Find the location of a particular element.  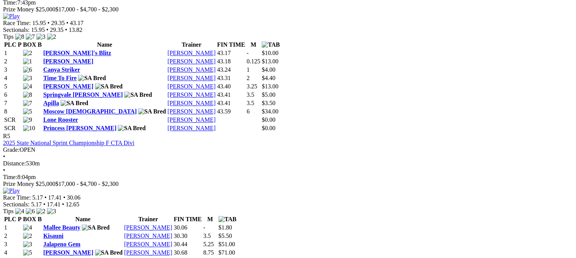

td: 30.68 is located at coordinates (188, 252).